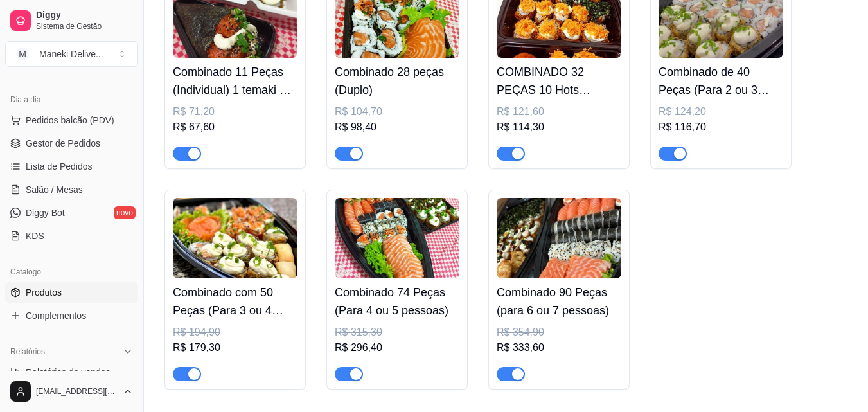 The width and height of the screenshot is (868, 412). Describe the element at coordinates (70, 120) in the screenshot. I see `span: Pedidos balcão (PDV)` at that location.